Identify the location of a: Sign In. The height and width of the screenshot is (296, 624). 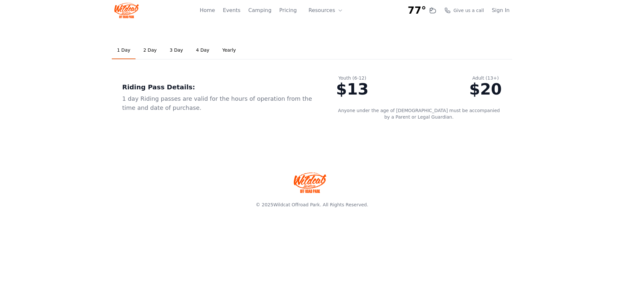
(501, 10).